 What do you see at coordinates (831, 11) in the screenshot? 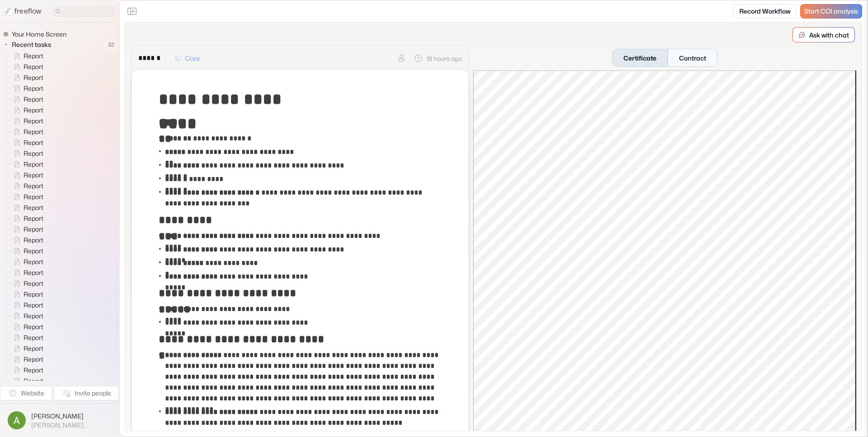
I see `a: Start COI analysis` at bounding box center [831, 11].